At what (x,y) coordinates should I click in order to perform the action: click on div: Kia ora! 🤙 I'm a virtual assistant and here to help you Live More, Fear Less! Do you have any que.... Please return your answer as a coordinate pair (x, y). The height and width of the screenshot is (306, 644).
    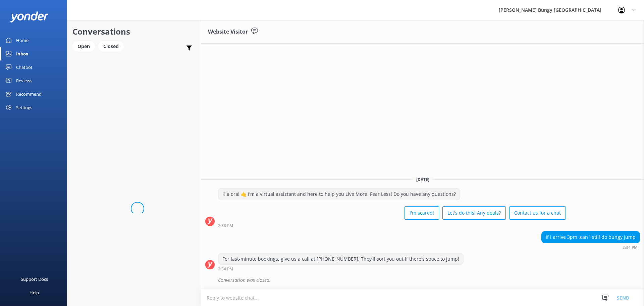
    Looking at the image, I should click on (339, 194).